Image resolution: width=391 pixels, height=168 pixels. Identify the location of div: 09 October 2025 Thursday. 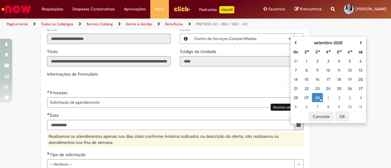
(339, 107).